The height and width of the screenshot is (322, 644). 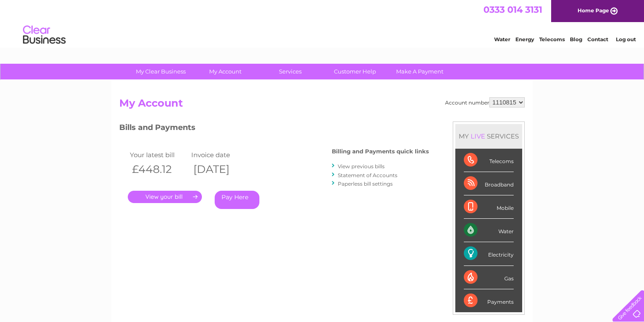 What do you see at coordinates (478, 136) in the screenshot?
I see `div: LIVE` at bounding box center [478, 136].